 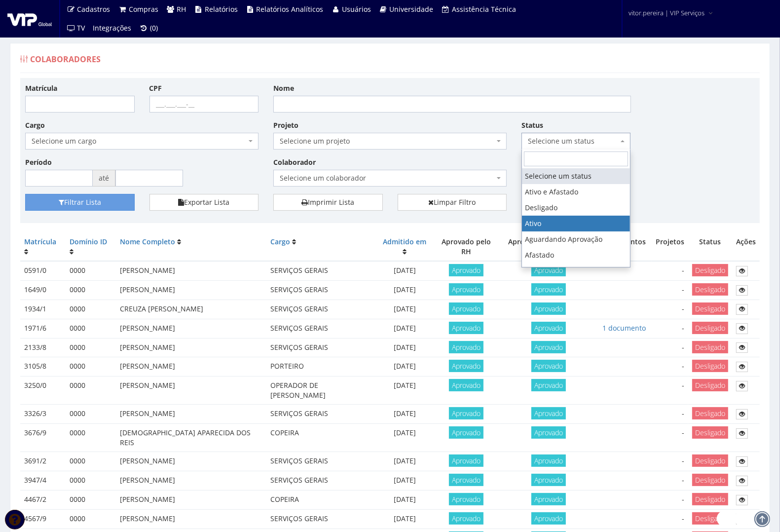 I want to click on td: 3250/0, so click(x=43, y=390).